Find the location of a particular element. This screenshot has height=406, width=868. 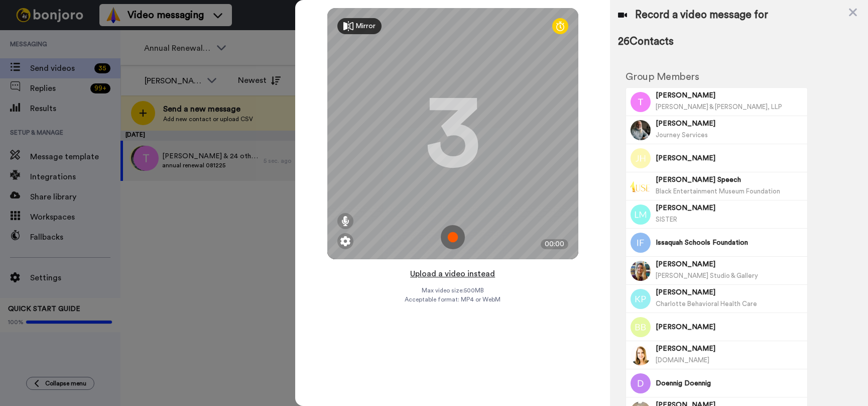

img: Image of Brent Burton is located at coordinates (641, 327).